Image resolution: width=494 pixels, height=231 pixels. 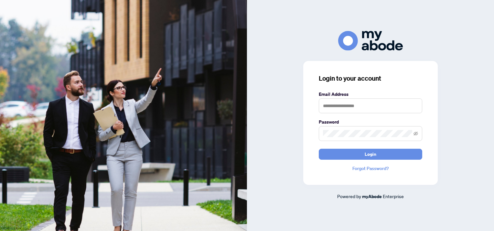 I want to click on label: Email Address, so click(x=370, y=94).